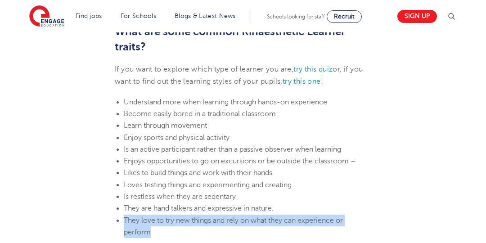 Image resolution: width=486 pixels, height=243 pixels. Describe the element at coordinates (165, 126) in the screenshot. I see `span: Learn through movement` at that location.